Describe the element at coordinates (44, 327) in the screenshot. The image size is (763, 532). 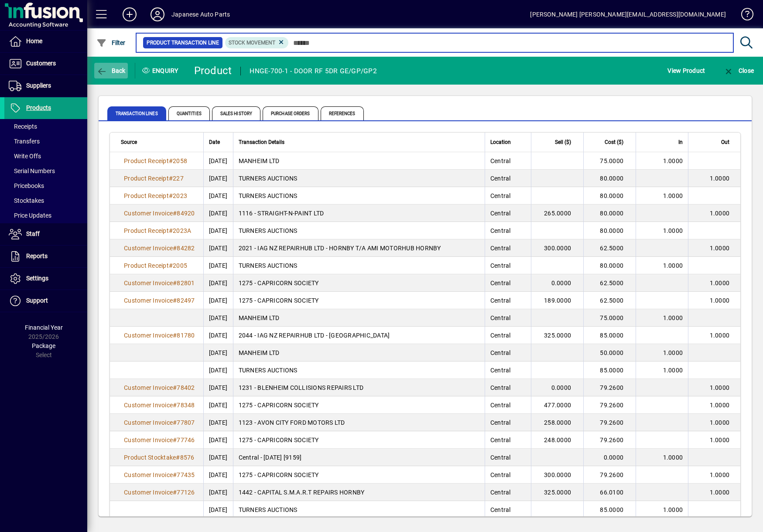
I see `span: Financial Year` at that location.